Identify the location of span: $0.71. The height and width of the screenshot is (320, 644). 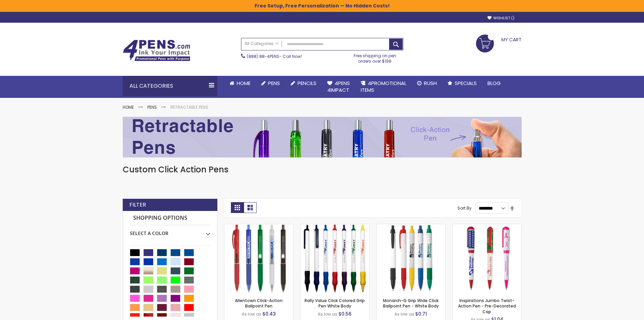
(421, 314).